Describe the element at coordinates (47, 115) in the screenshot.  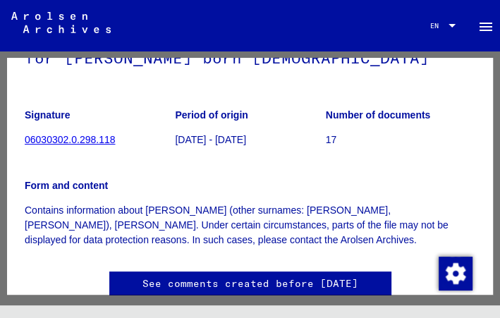
I see `b: Signature` at that location.